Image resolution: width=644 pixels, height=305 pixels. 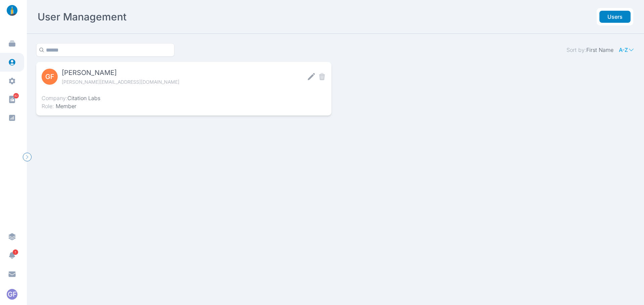 What do you see at coordinates (615, 17) in the screenshot?
I see `button: Users` at bounding box center [615, 17].